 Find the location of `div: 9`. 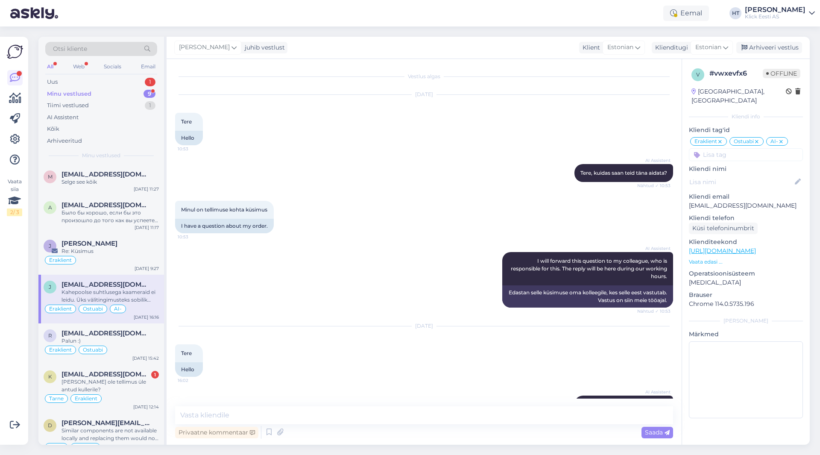

div: 9 is located at coordinates (150, 94).